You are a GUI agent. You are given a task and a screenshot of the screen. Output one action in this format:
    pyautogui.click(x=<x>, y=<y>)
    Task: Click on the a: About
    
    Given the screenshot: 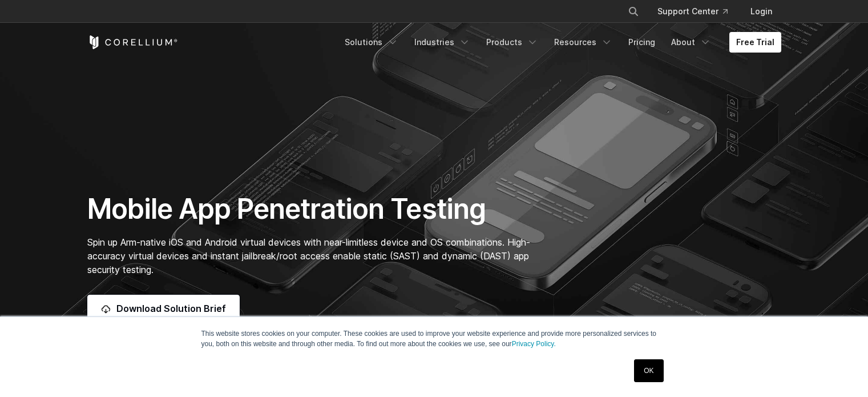 What is the action you would take?
    pyautogui.click(x=690, y=42)
    